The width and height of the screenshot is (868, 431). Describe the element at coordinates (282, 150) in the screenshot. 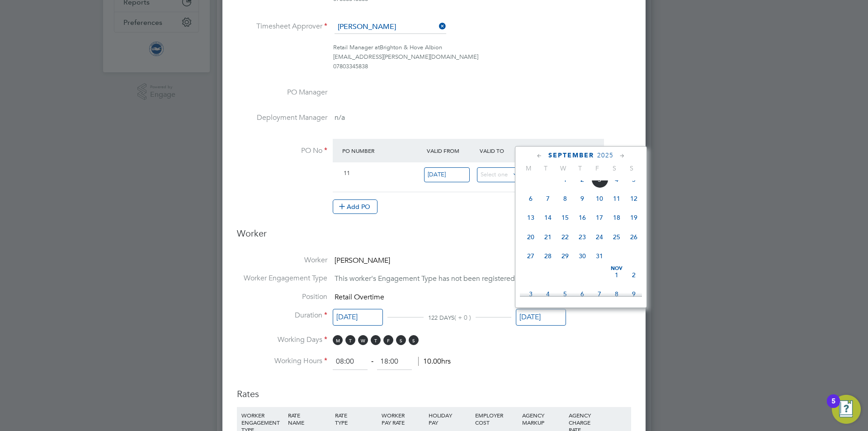

I see `label: PO No` at that location.